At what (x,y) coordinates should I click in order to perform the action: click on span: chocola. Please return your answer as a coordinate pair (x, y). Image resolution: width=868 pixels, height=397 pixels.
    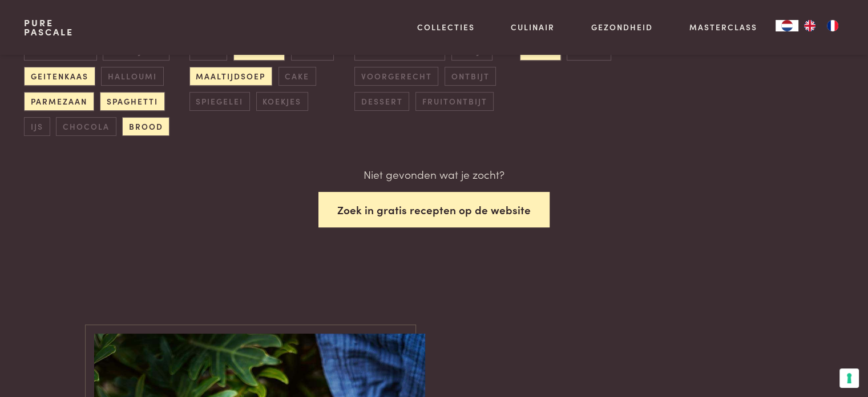
    Looking at the image, I should click on (86, 126).